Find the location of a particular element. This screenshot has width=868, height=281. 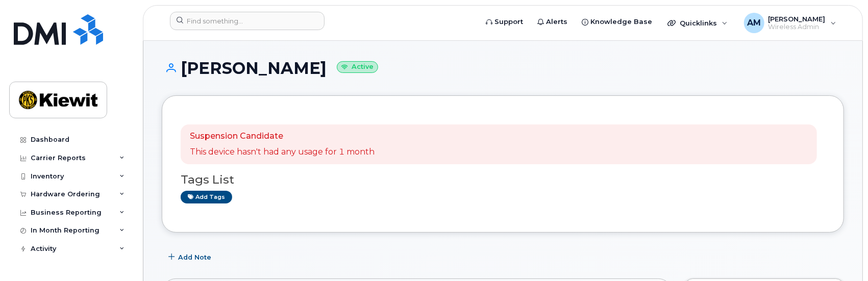

p: Suspension Candidate is located at coordinates (282, 136).